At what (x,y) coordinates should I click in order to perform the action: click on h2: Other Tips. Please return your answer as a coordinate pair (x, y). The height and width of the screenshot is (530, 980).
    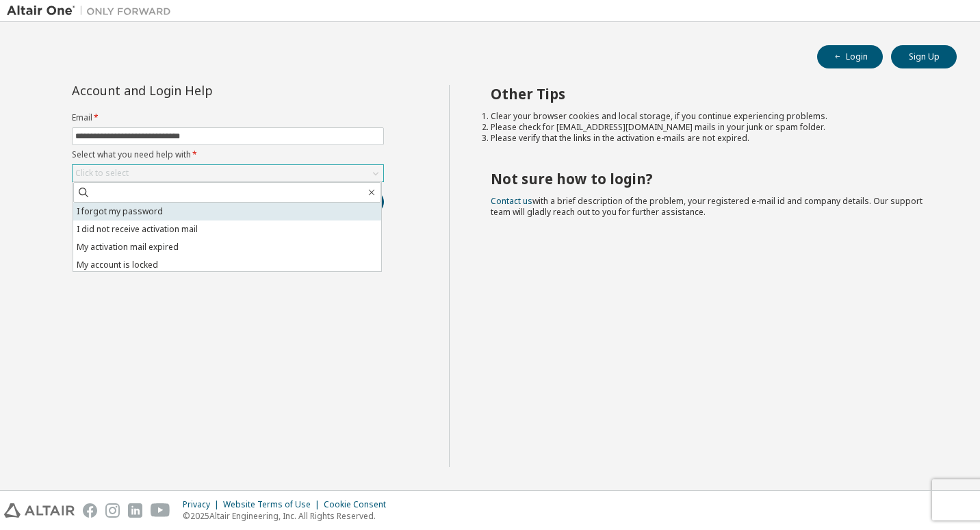
    Looking at the image, I should click on (712, 94).